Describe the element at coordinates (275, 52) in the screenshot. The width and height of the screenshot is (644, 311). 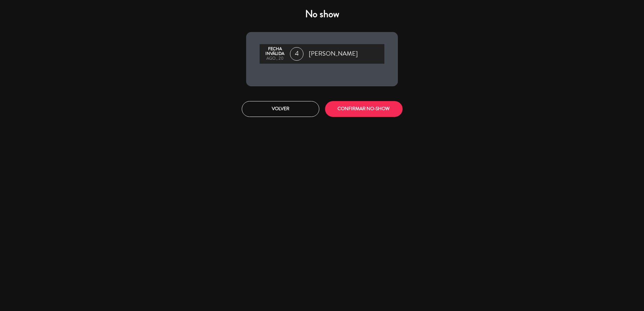
I see `div: Fecha inválida` at that location.